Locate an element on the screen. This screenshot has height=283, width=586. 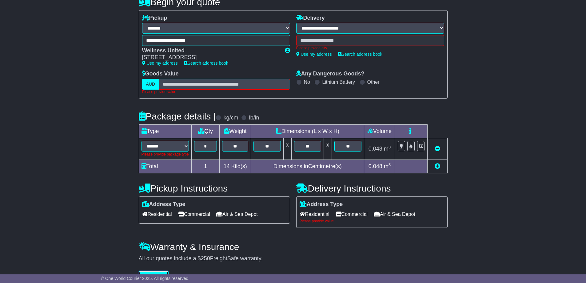
label: lb/in is located at coordinates (254, 118).